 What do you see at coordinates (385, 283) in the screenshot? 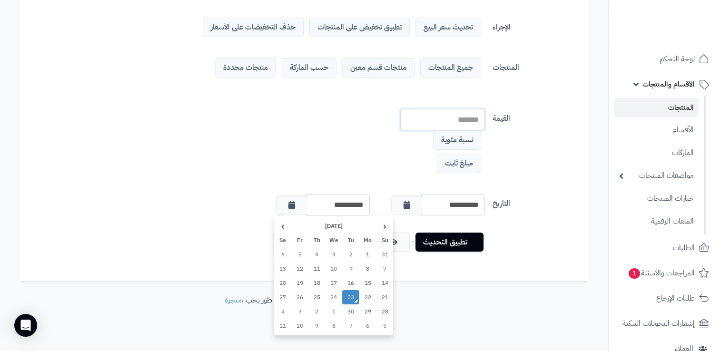
I see `td: 14` at bounding box center [385, 283].